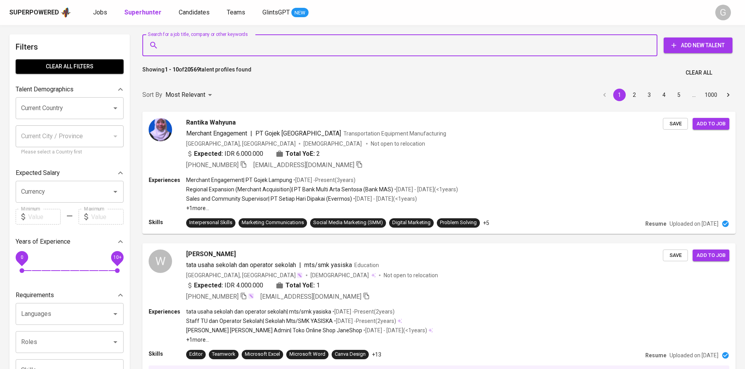 The width and height of the screenshot is (745, 369). I want to click on p: Skills, so click(167, 354).